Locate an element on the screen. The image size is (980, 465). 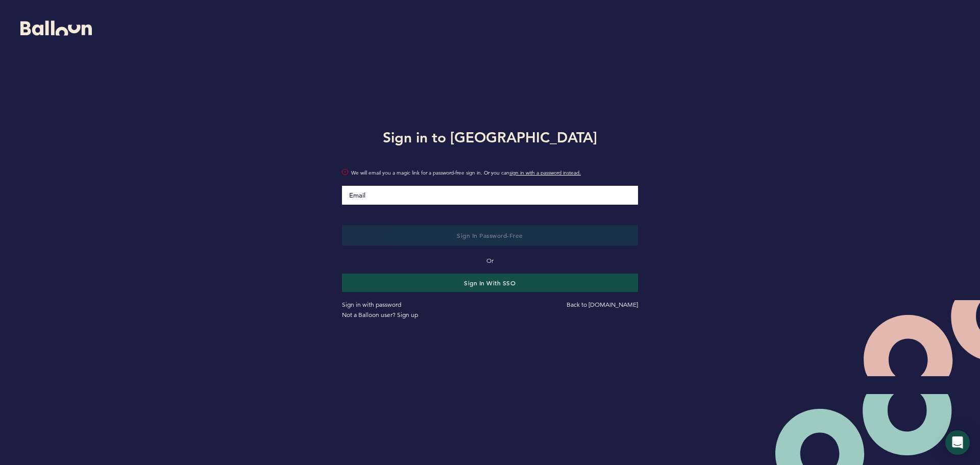
p: Or is located at coordinates (490, 261).